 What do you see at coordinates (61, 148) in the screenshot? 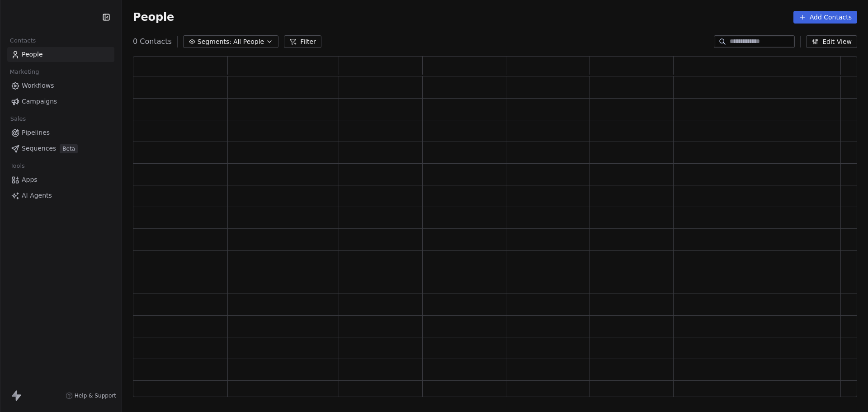
I see `a: SequencesBeta` at bounding box center [61, 148].